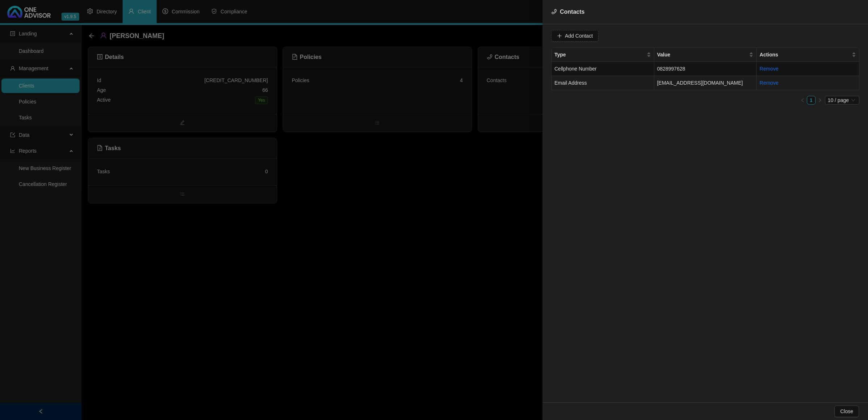  I want to click on button: right, so click(820, 100).